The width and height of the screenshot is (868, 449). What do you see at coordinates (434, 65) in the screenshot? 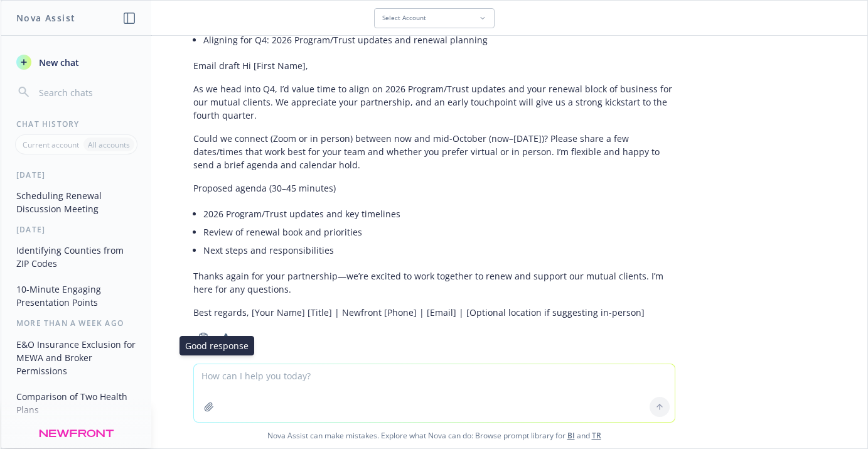
I see `p: Email draft Hi [First Name],` at bounding box center [434, 65].